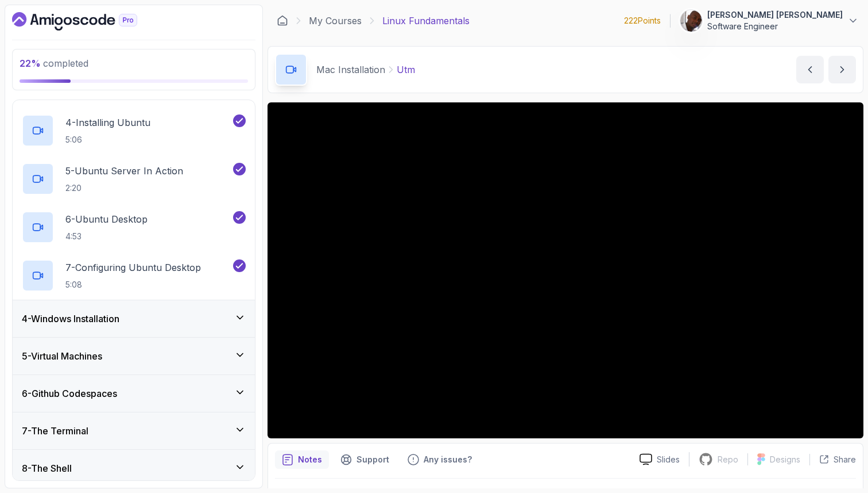 This screenshot has height=493, width=868. I want to click on button: previous content, so click(811, 69).